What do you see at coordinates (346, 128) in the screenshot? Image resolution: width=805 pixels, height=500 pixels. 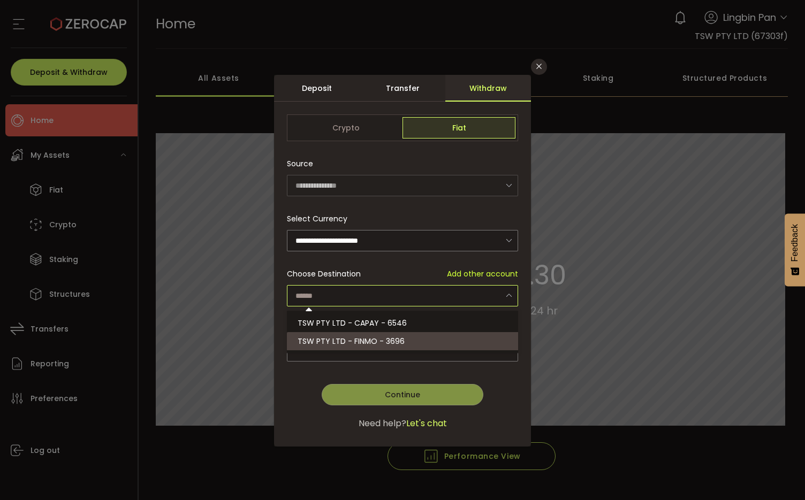 I see `span: Crypto` at bounding box center [346, 128].